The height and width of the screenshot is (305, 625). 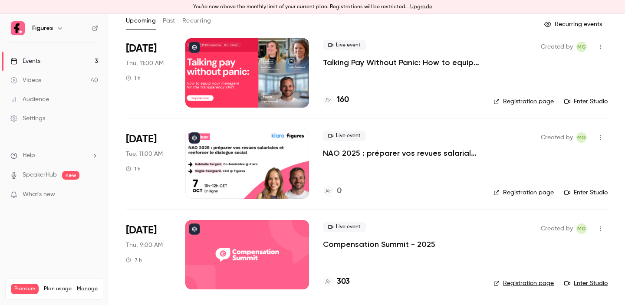 What do you see at coordinates (421, 7) in the screenshot?
I see `a: Upgrade` at bounding box center [421, 7].